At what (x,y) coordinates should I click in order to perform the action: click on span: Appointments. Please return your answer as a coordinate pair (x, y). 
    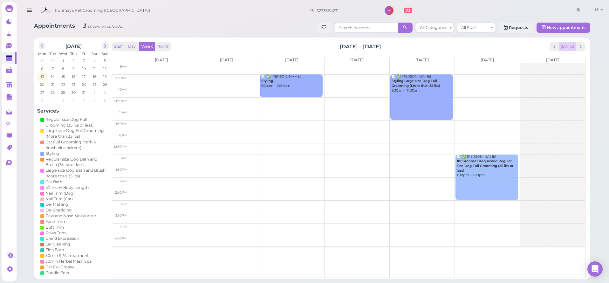
    Looking at the image, I should click on (55, 25).